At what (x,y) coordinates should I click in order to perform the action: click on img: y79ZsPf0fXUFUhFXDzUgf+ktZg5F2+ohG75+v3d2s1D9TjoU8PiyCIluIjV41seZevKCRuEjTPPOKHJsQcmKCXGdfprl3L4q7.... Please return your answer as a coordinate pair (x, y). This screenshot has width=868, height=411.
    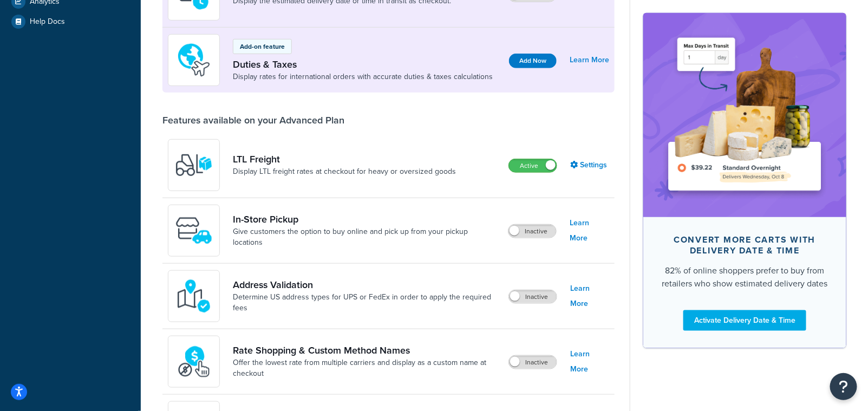
    Looking at the image, I should click on (194, 165).